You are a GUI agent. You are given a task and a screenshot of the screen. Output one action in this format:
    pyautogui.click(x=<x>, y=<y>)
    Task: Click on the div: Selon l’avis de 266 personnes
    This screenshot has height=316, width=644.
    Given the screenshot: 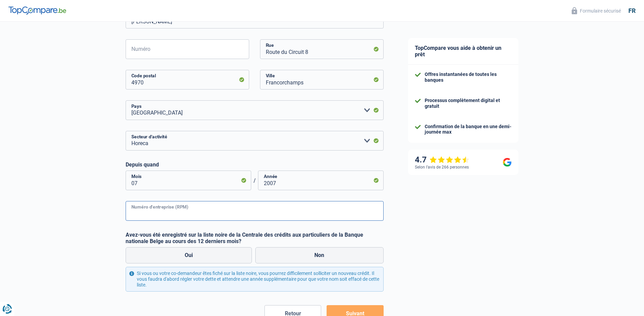 What is the action you would take?
    pyautogui.click(x=441, y=167)
    